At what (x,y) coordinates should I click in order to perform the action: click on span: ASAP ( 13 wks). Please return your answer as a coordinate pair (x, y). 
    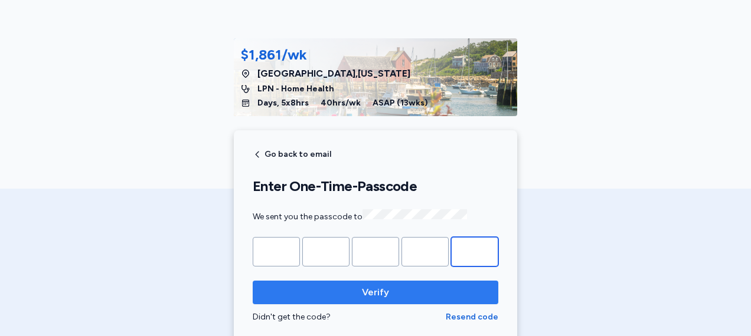
    Looking at the image, I should click on (400, 103).